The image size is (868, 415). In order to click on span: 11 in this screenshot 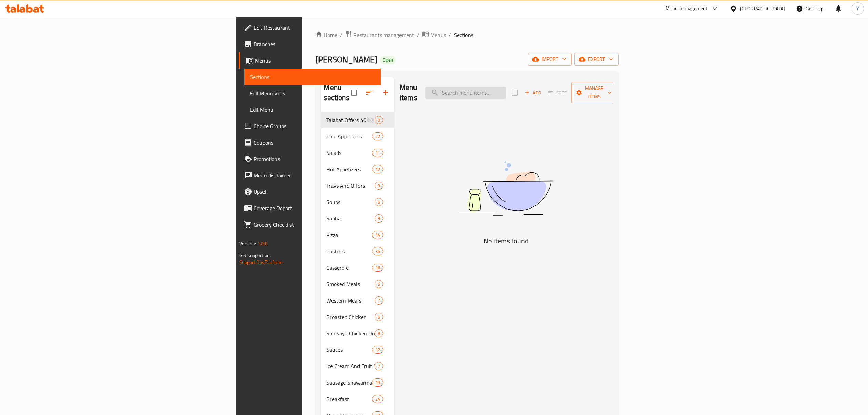, I will do `click(377, 153)`.